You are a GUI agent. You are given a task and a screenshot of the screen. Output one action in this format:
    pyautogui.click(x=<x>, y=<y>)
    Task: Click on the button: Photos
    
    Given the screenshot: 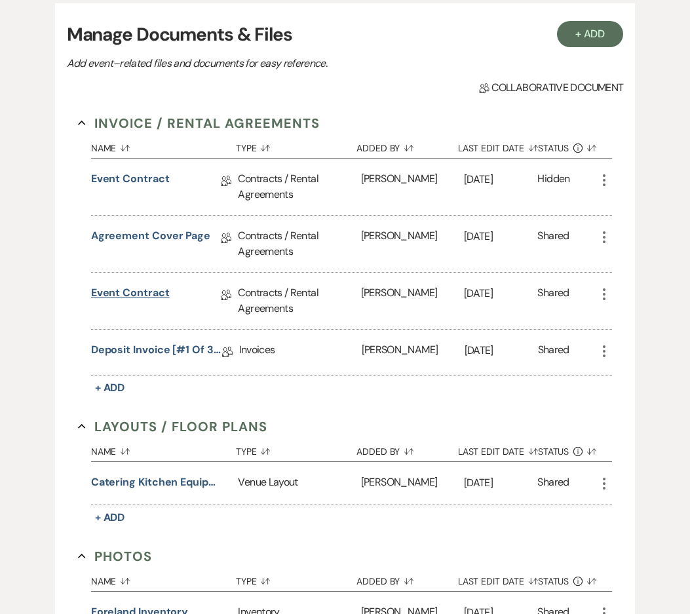 What is the action you would take?
    pyautogui.click(x=115, y=556)
    